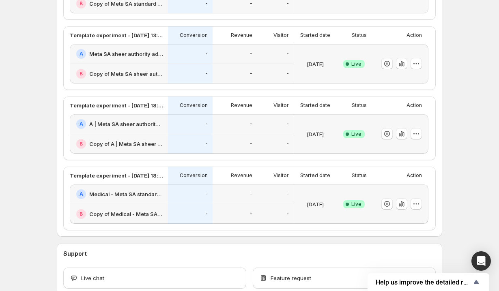  I want to click on h2: Meta SA sheer authority advertorial iteration #1, so click(126, 54).